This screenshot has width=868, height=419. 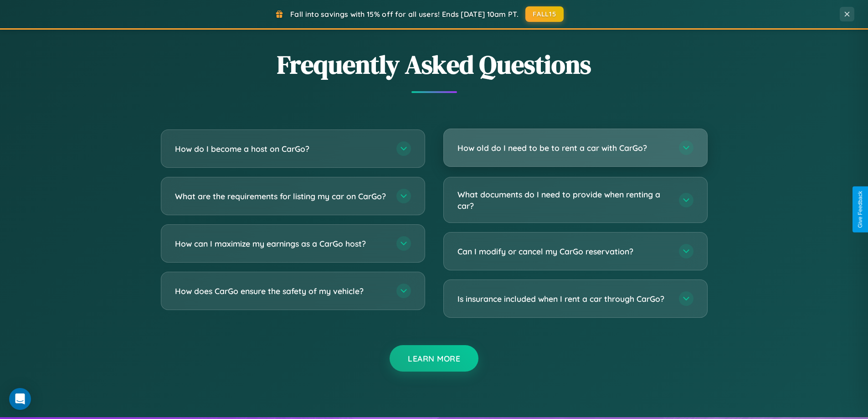 I want to click on h3: Can I modify or cancel my CarGo reservation?, so click(x=563, y=251).